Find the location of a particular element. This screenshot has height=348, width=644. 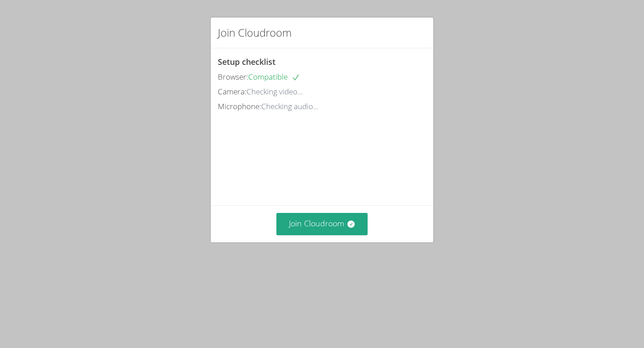

span: Browser: is located at coordinates (233, 77).